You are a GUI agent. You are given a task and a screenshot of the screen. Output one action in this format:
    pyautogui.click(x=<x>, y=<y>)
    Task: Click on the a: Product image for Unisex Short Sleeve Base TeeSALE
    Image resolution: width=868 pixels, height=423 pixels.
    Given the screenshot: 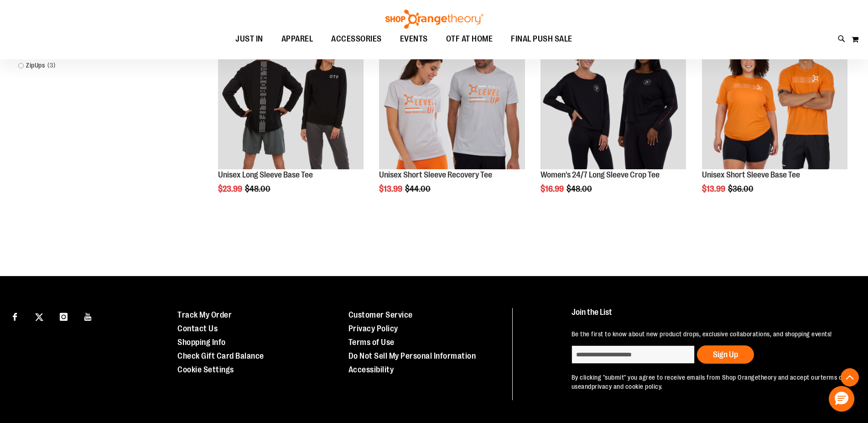 What is the action you would take?
    pyautogui.click(x=774, y=97)
    